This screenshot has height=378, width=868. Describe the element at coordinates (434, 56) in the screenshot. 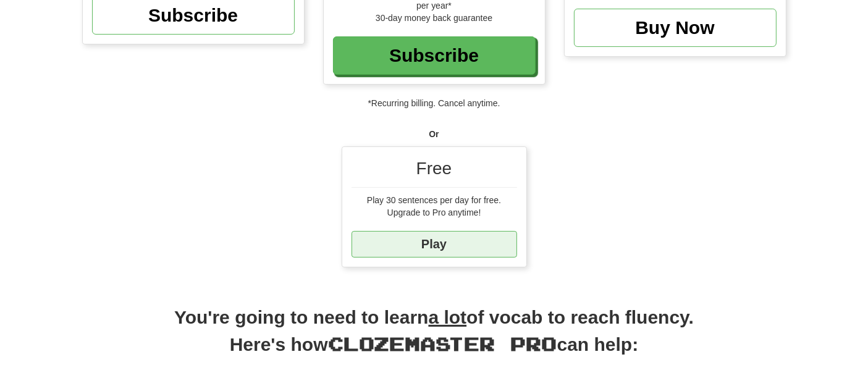

I see `a: Subscribe` at that location.